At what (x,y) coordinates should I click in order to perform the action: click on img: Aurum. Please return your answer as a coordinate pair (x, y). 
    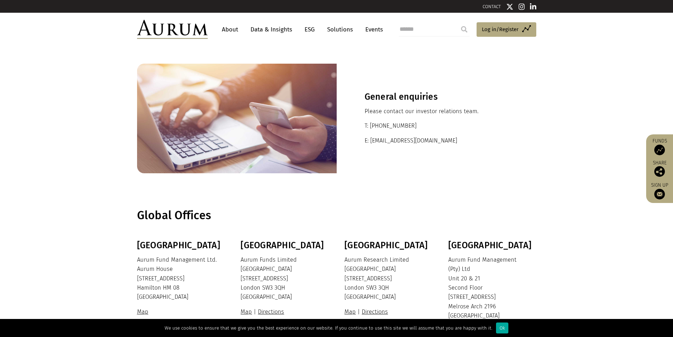
    Looking at the image, I should click on (172, 29).